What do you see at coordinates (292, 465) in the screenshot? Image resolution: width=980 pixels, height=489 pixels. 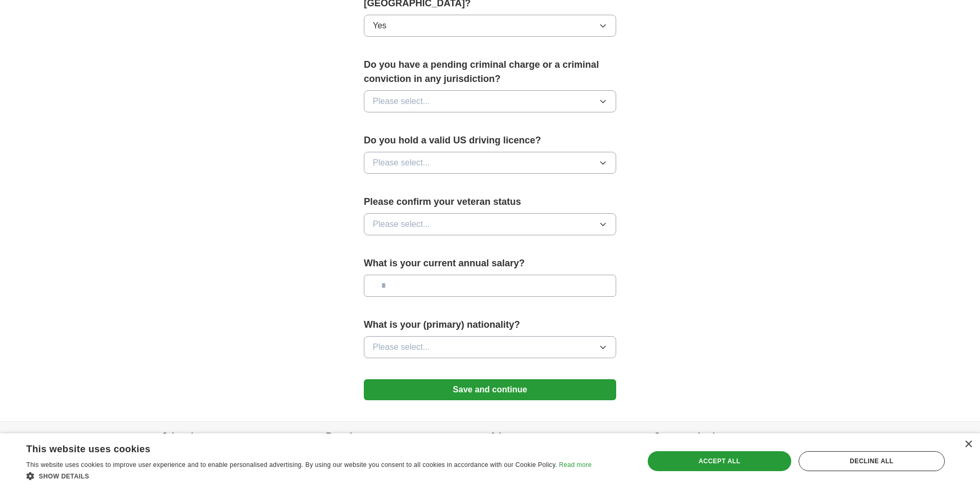 I see `span: This website uses cookies to improve user experience and to enable personalised advertising. By u...` at bounding box center [292, 465].